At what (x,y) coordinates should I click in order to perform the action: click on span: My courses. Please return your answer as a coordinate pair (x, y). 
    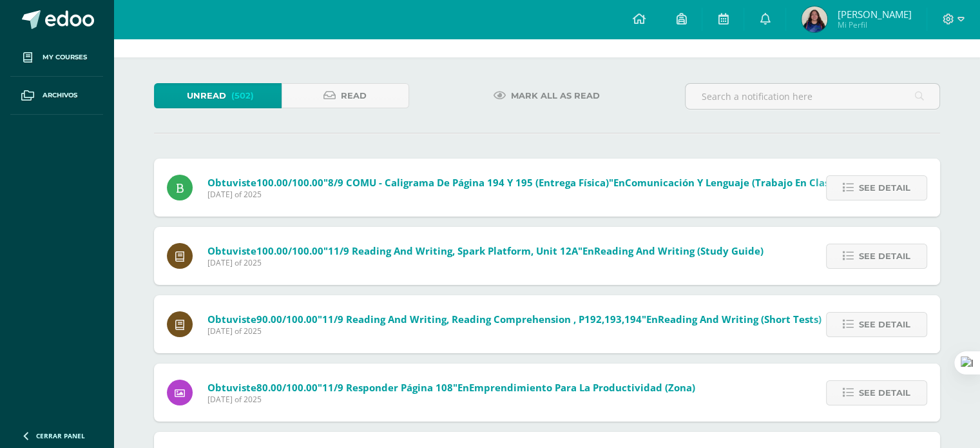
    Looking at the image, I should click on (64, 58).